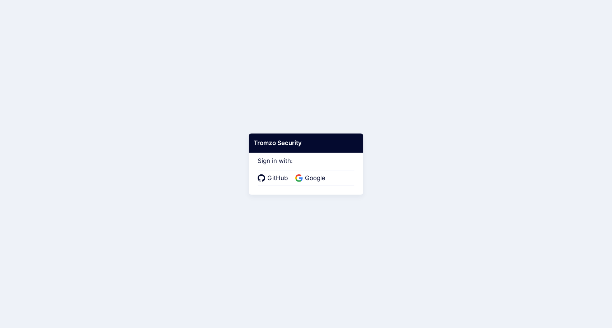 This screenshot has width=612, height=328. Describe the element at coordinates (278, 178) in the screenshot. I see `span: GitHub` at that location.